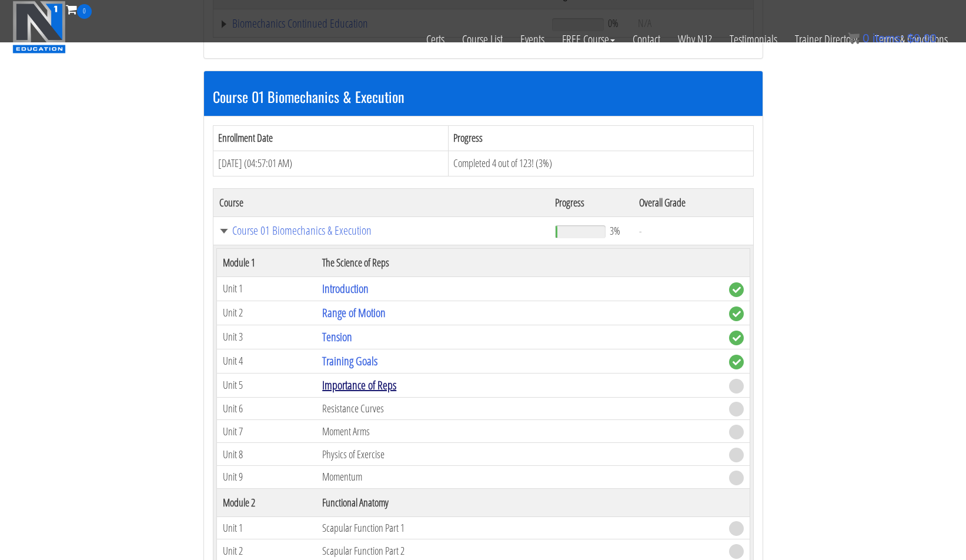  Describe the element at coordinates (382, 230) in the screenshot. I see `a: Course 01 Biomechanics & Execution` at that location.